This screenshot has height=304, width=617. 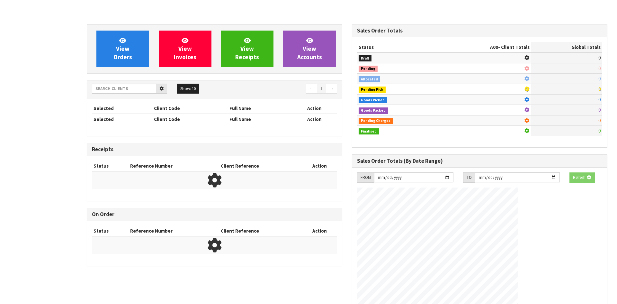 I want to click on span: Allocated, so click(x=369, y=79).